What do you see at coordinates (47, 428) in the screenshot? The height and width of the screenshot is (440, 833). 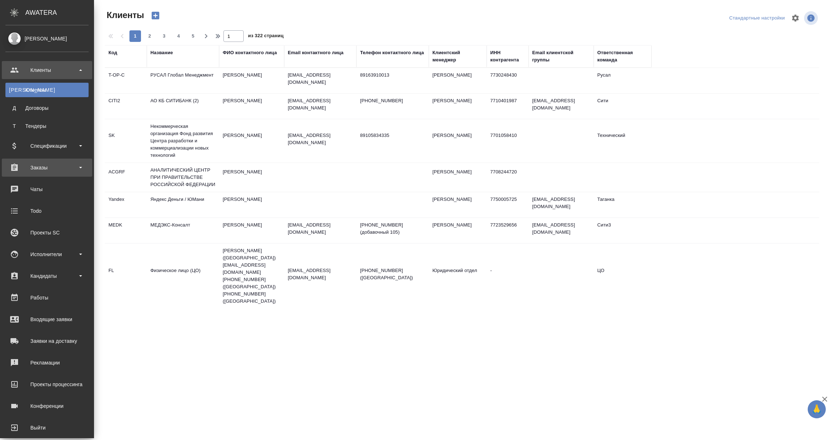 I see `div: Выйти` at bounding box center [47, 428].